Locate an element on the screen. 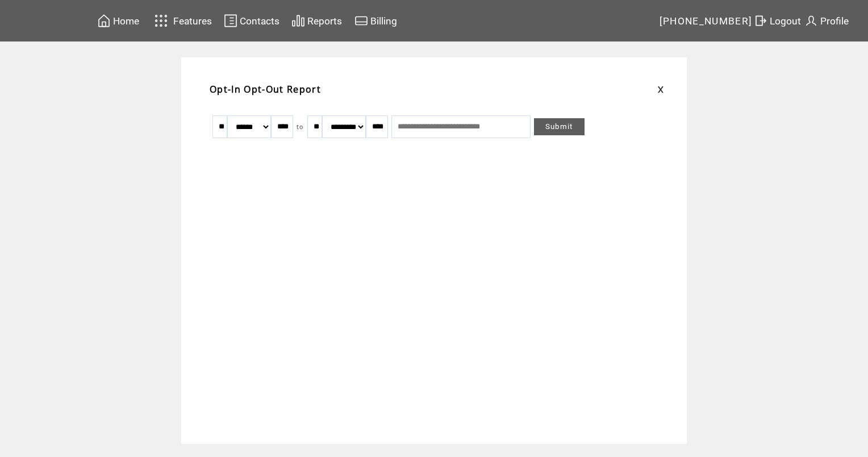 Image resolution: width=868 pixels, height=457 pixels. a: Logout is located at coordinates (777, 20).